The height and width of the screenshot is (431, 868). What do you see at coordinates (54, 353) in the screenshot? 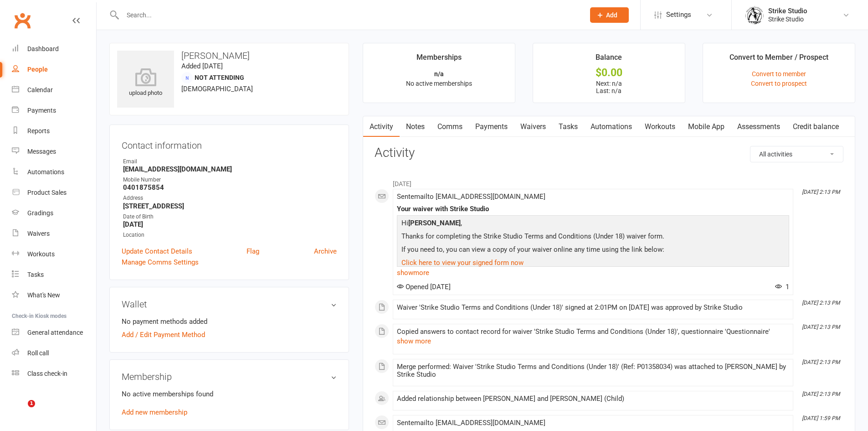
I see `a: Roll call` at bounding box center [54, 353].